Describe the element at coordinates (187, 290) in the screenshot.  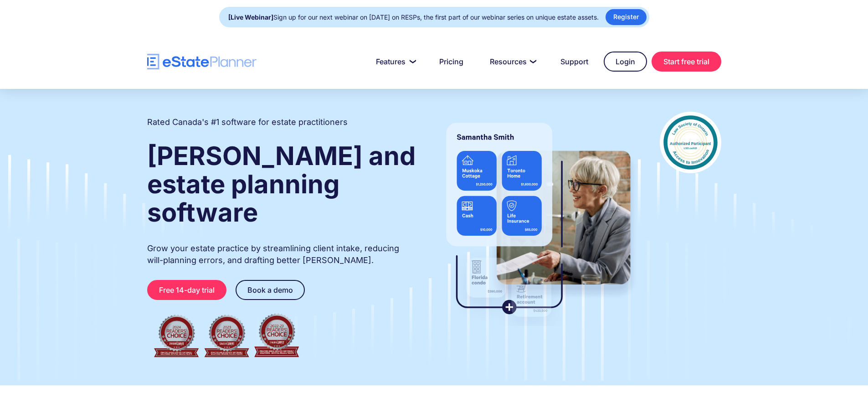
I see `a: Free 14-day trial` at that location.